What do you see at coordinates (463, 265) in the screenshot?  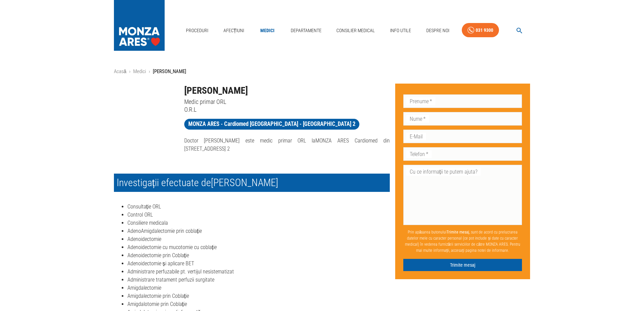 I see `button: Trimite mesaj` at bounding box center [463, 265].